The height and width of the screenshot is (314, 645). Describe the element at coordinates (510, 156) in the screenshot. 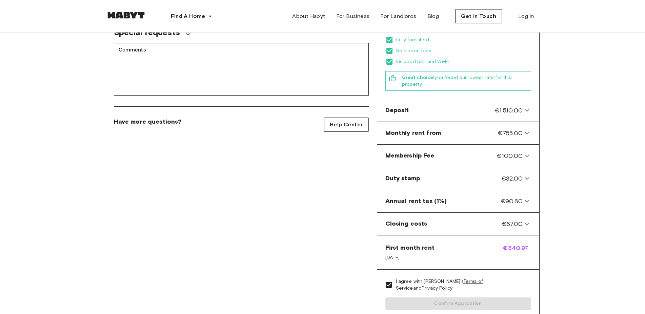

I see `span: €100.00` at that location.